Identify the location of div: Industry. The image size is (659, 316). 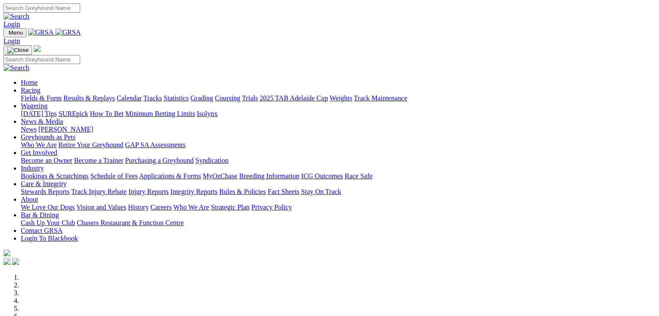
(338, 176).